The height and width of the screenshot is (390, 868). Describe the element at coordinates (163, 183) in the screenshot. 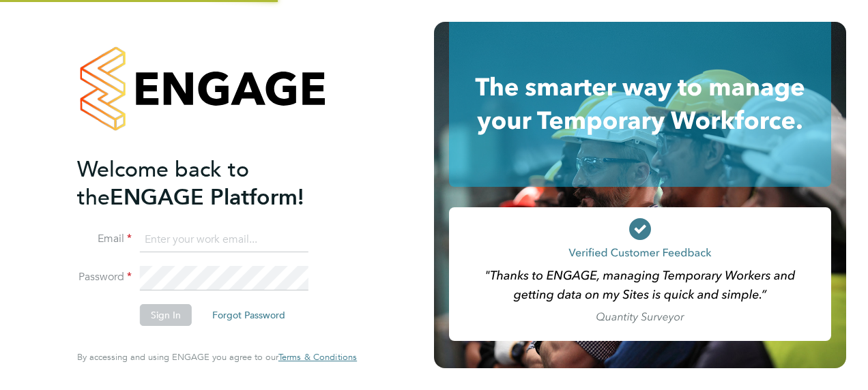

I see `span: Welcome back to the` at that location.